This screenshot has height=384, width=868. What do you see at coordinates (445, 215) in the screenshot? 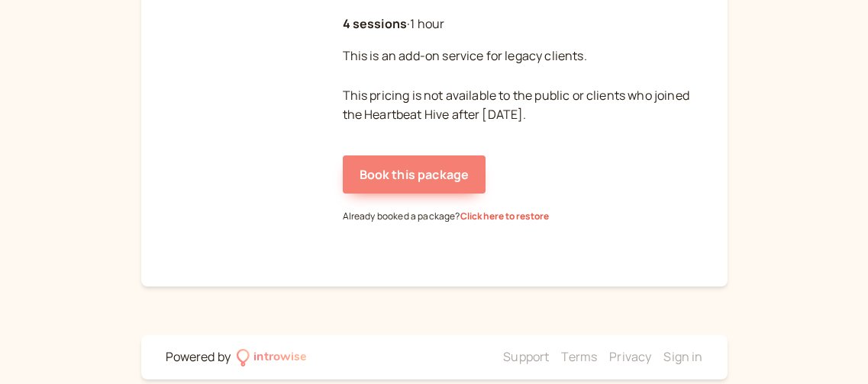
I see `small: Already booked a package?` at bounding box center [445, 215].